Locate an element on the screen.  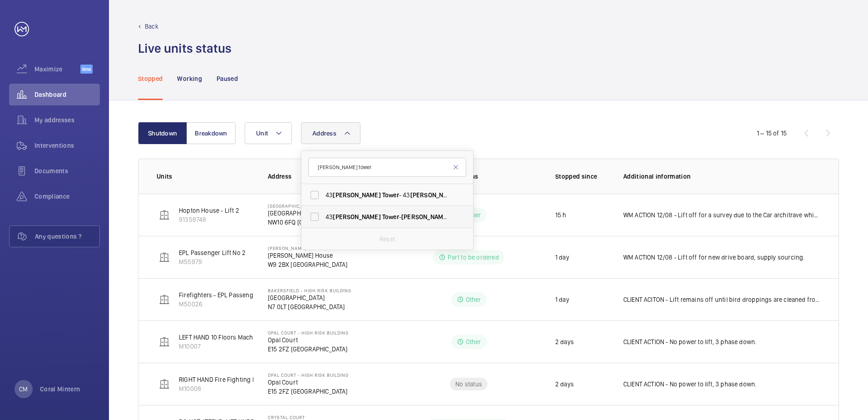
span: Unit is located at coordinates (262, 134).